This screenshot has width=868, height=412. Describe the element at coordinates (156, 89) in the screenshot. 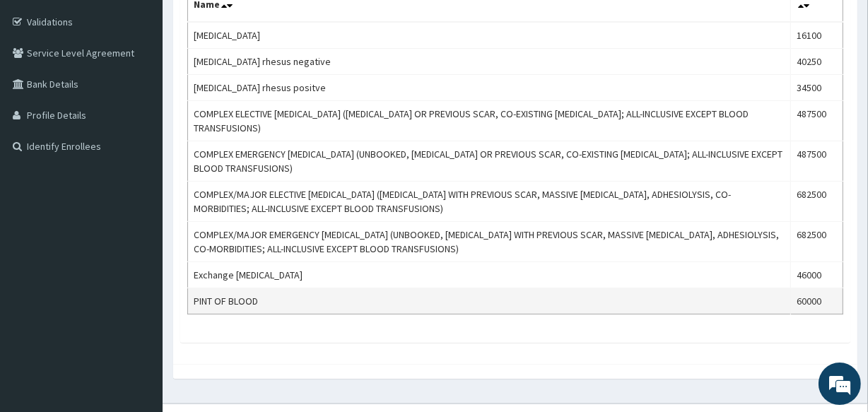

I see `div: Chat with us now` at that location.